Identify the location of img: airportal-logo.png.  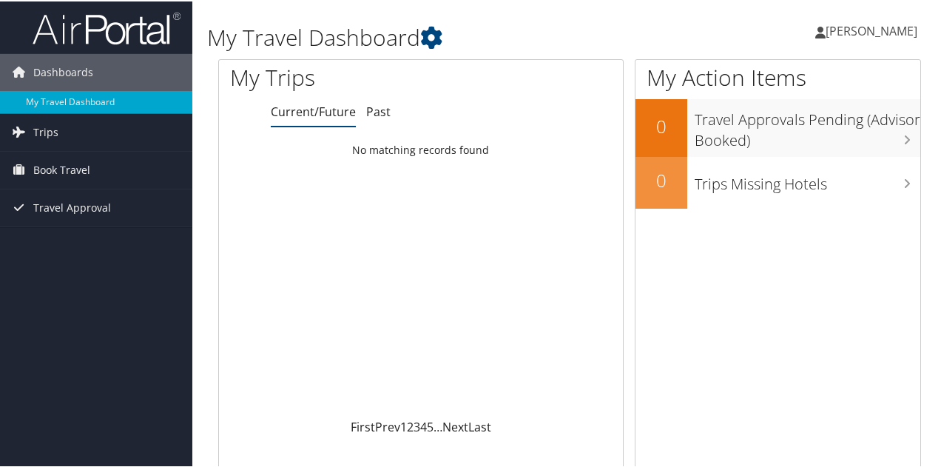
(107, 27).